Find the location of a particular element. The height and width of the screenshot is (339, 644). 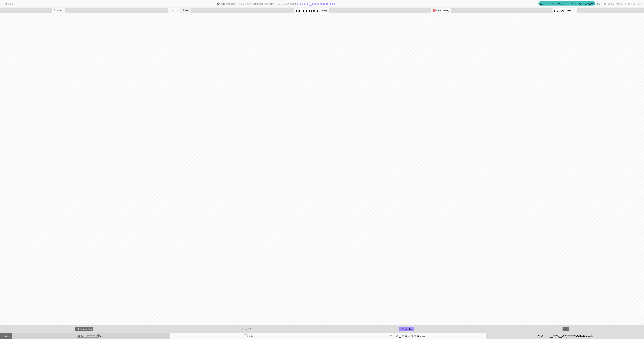

button: Undo is located at coordinates (174, 10).